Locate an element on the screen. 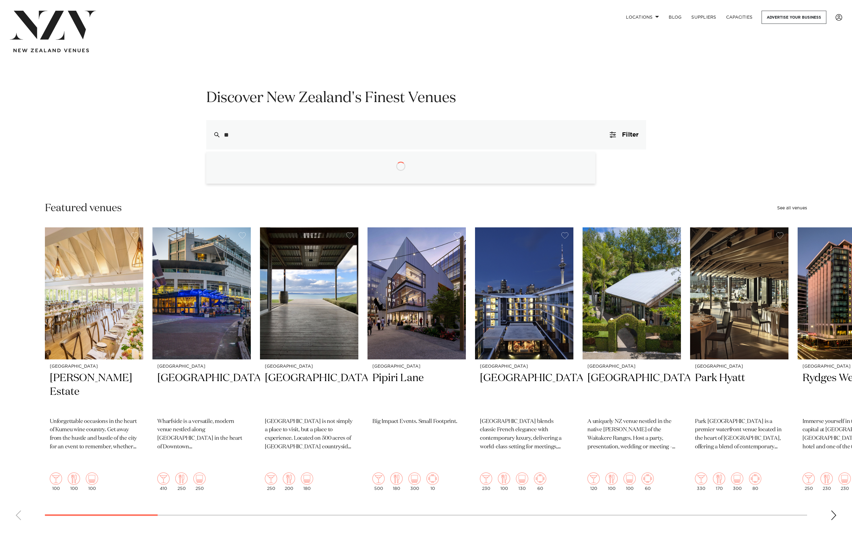  h2: Park Hyatt is located at coordinates (740, 392).